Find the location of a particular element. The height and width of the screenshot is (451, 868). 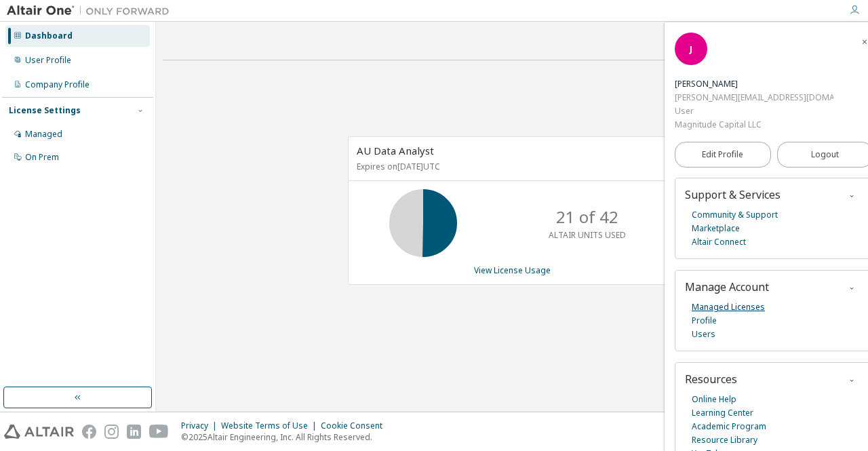

a: Altair Connect is located at coordinates (719, 243).